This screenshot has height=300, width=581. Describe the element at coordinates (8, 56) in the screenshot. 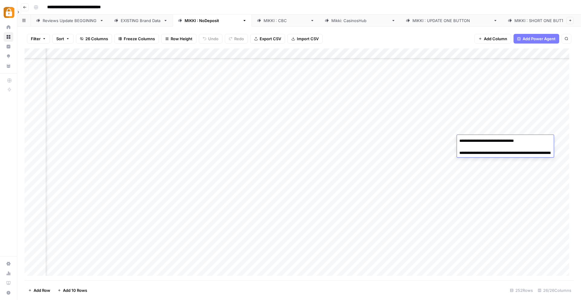

I see `a: Opportunities` at that location.